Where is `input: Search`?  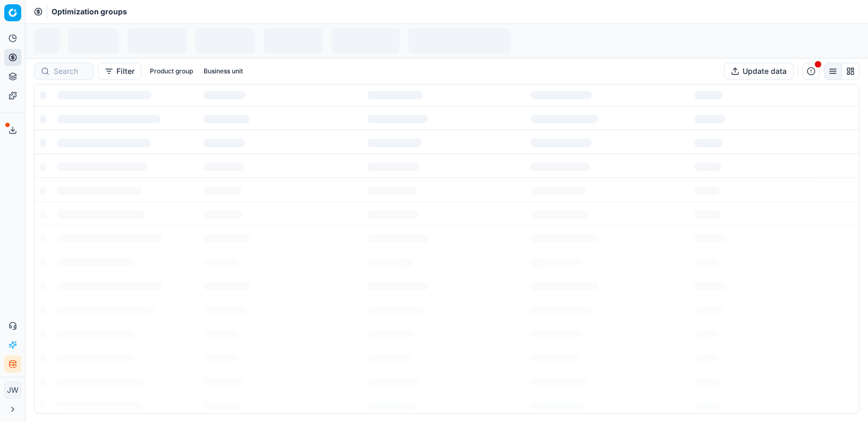 input: Search is located at coordinates (70, 72).